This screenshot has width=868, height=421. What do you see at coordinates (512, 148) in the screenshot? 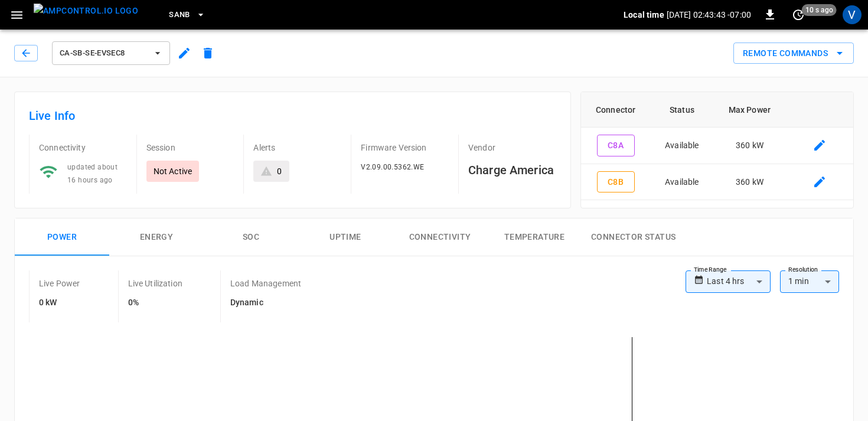
I see `p: Vendor` at bounding box center [512, 148].